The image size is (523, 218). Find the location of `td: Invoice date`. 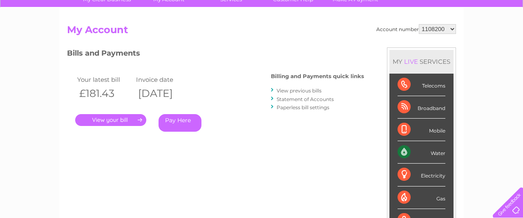

td: Invoice date is located at coordinates (163, 79).